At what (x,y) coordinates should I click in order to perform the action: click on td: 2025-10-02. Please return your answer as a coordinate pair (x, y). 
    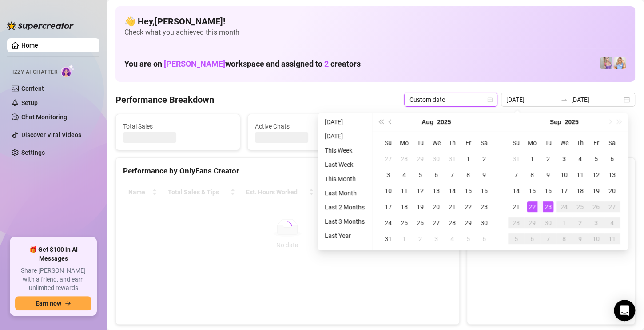
    Looking at the image, I should click on (580, 223).